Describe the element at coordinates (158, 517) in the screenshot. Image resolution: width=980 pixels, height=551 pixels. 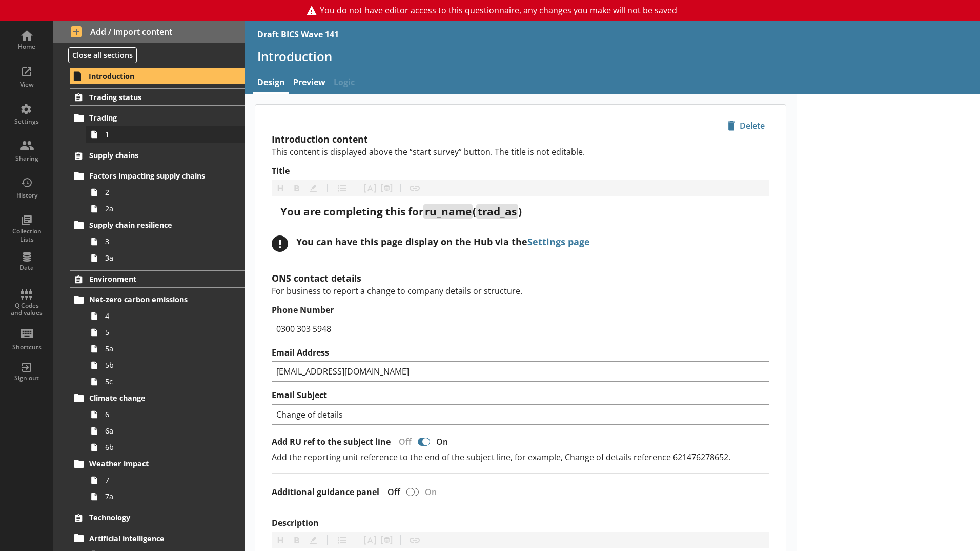
I see `a: Technology` at that location.